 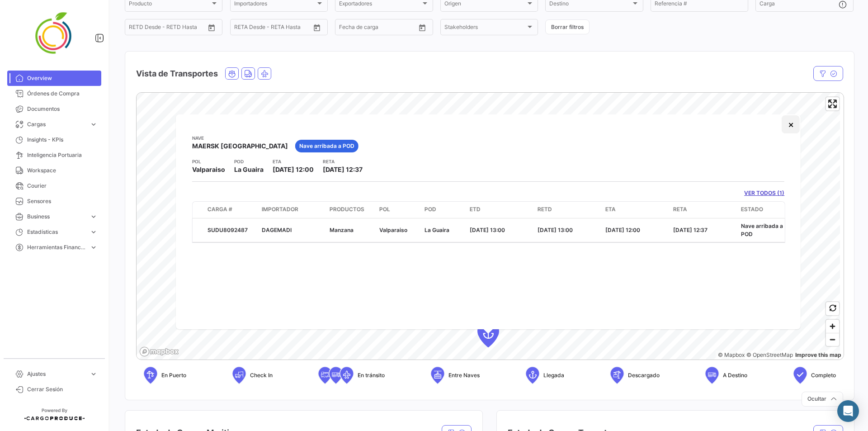 What do you see at coordinates (765, 209) in the screenshot?
I see `datatable-header-cell: Estado` at bounding box center [765, 209].